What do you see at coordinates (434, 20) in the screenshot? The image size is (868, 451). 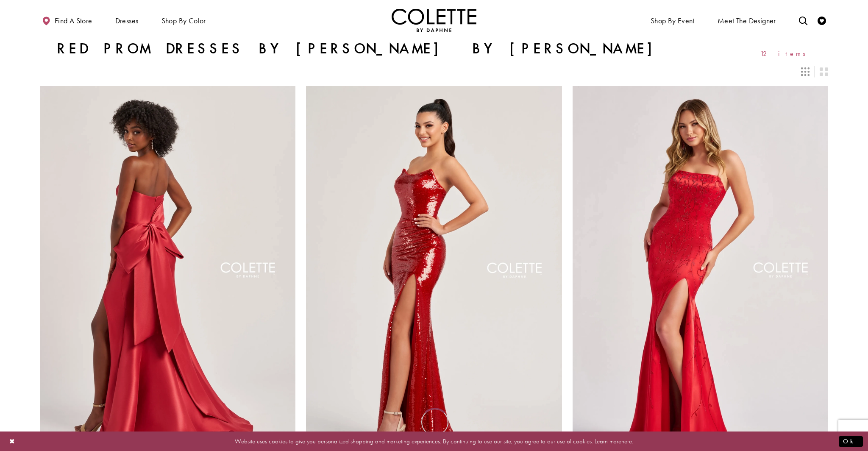 I see `a: Visit Home Page` at bounding box center [434, 20].